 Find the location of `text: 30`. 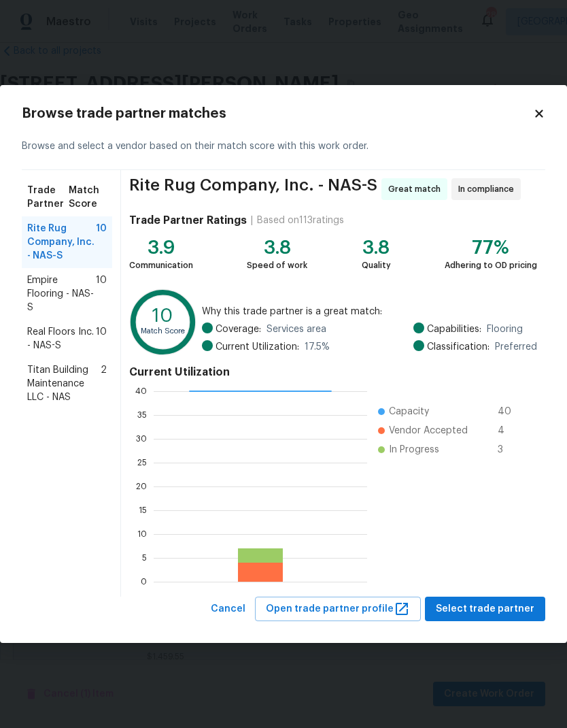

text: 30 is located at coordinates (141, 438).